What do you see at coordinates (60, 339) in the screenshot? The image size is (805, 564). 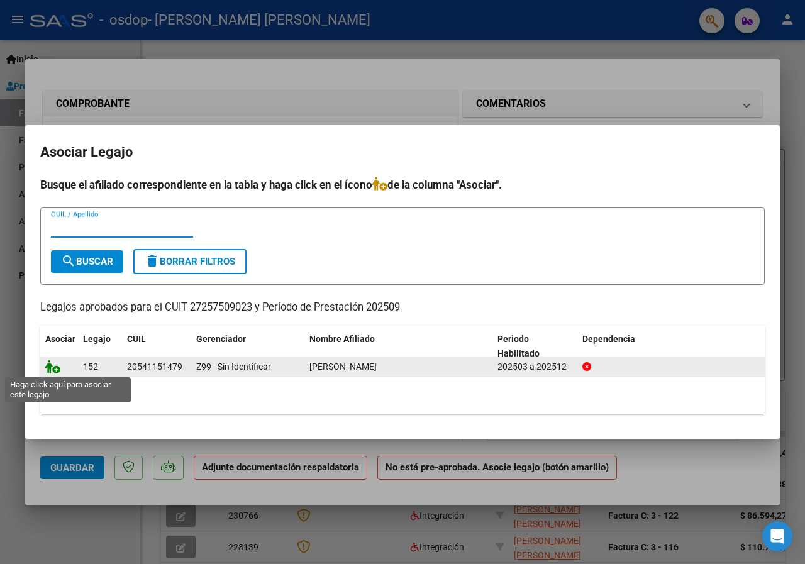 I see `span: Asociar` at bounding box center [60, 339].